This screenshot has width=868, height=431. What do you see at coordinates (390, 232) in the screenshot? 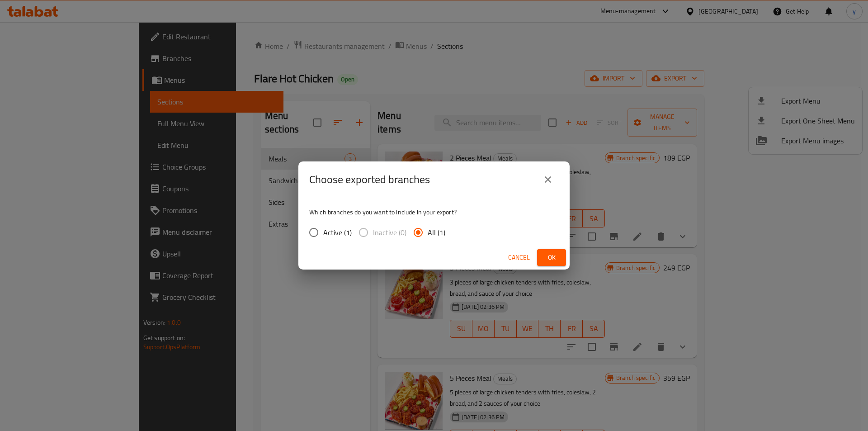
I see `span: Inactive (0)` at bounding box center [390, 232].